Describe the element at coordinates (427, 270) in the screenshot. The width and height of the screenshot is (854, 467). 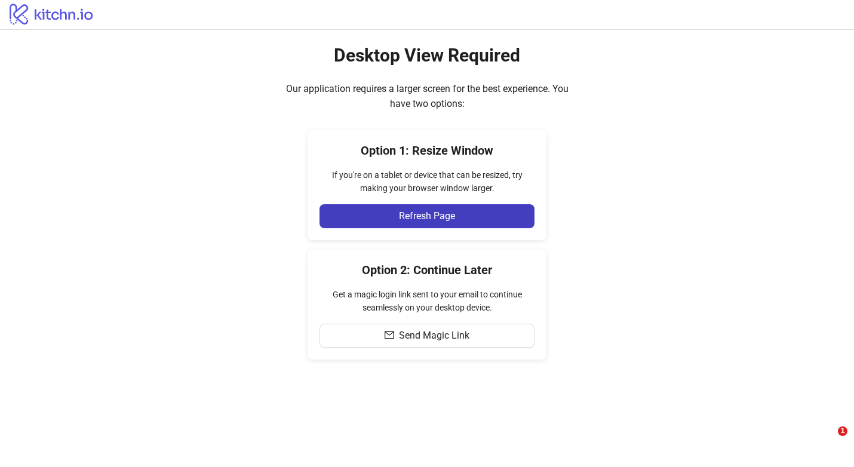
I see `h4: Option 2: Continue Later` at that location.